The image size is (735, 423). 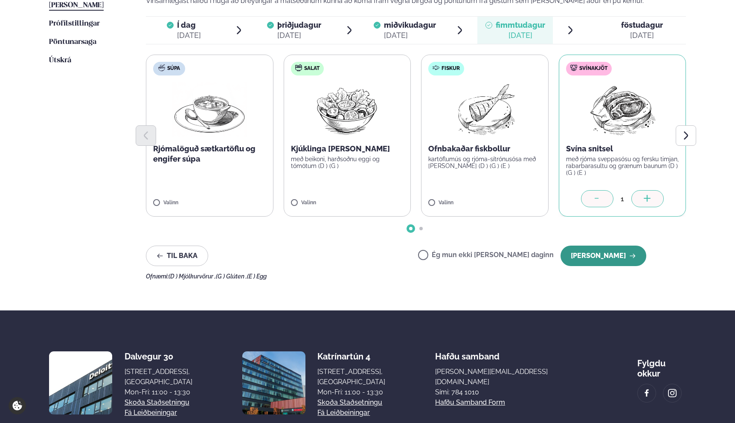 What do you see at coordinates (299, 68) in the screenshot?
I see `img: salad.svg` at bounding box center [299, 68].